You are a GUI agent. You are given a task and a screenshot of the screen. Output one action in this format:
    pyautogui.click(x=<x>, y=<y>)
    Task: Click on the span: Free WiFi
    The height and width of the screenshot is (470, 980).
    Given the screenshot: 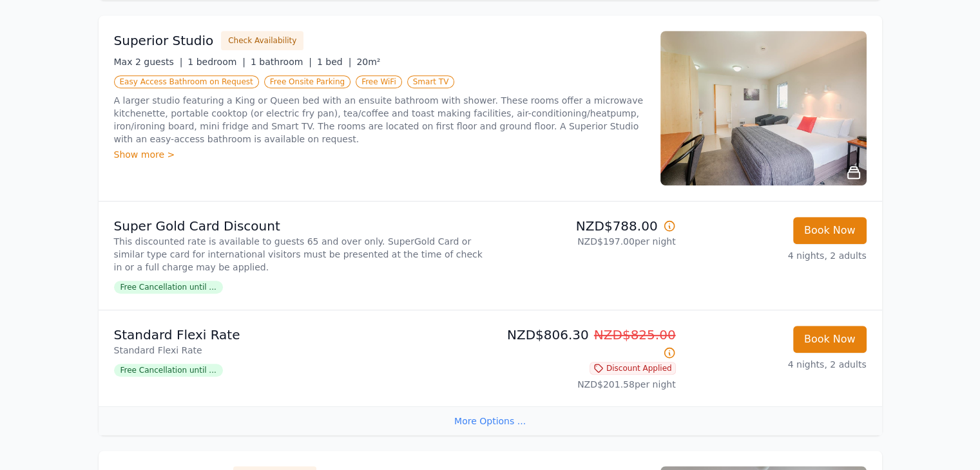 What is the action you would take?
    pyautogui.click(x=379, y=81)
    